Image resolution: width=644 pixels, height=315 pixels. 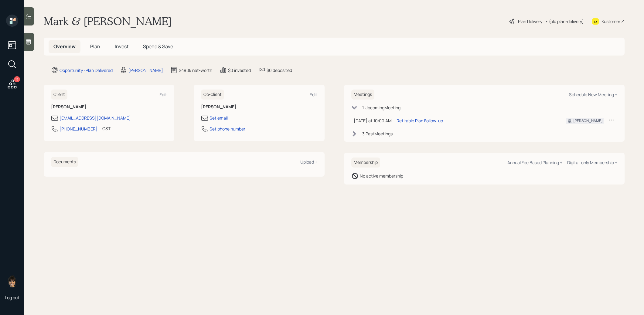 What do you see at coordinates (279, 70) in the screenshot?
I see `div: $0 deposited` at bounding box center [279, 70].